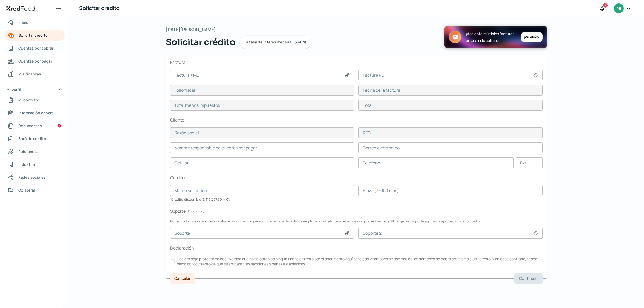 This screenshot has width=644, height=308. Describe the element at coordinates (32, 138) in the screenshot. I see `span: Buró de crédito` at that location.